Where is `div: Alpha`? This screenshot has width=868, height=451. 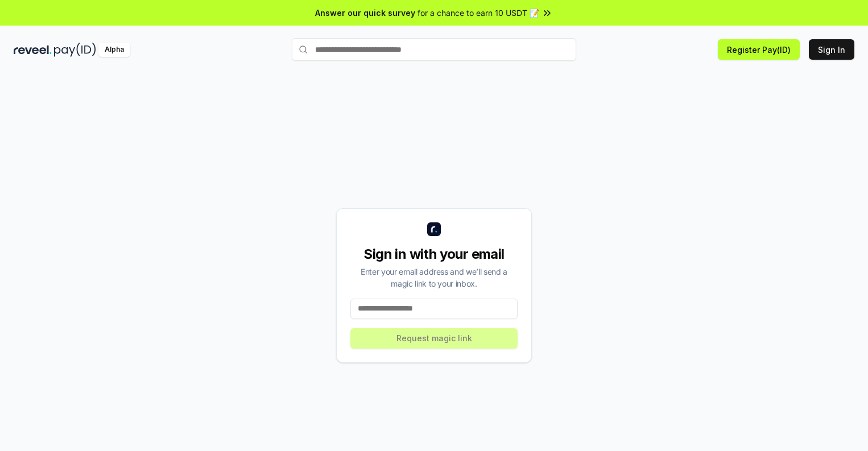 div: Alpha is located at coordinates (115, 49).